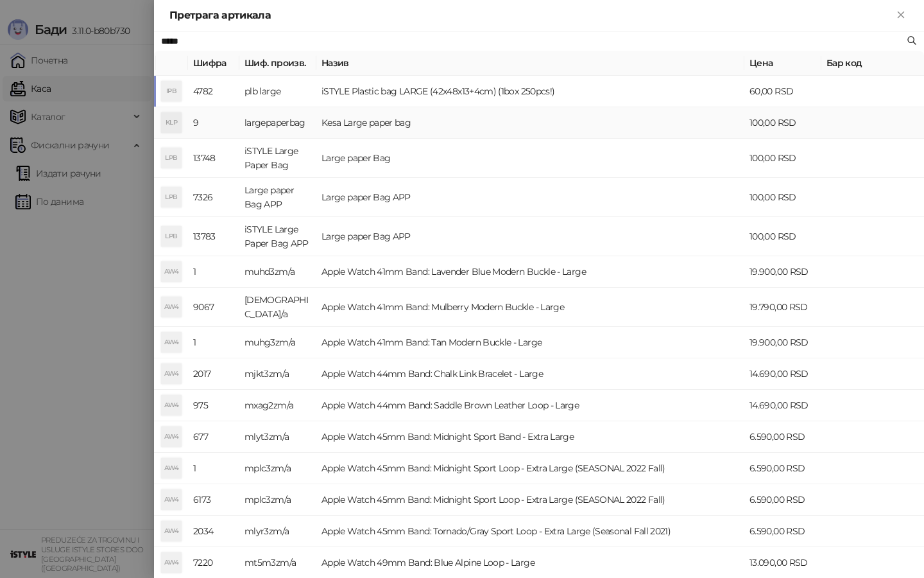  Describe the element at coordinates (530, 373) in the screenshot. I see `td: Apple Watch 44mm Band: Chalk Link Bracelet - Large` at that location.